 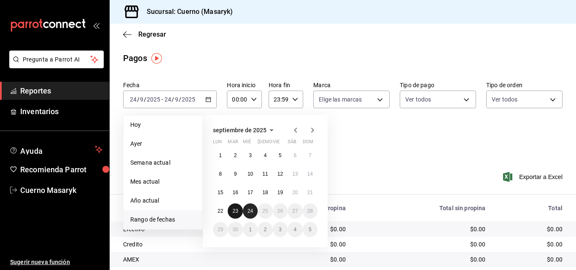 What do you see at coordinates (220, 211) in the screenshot?
I see `abbr: 22 de septiembre de 2025` at bounding box center [220, 211].